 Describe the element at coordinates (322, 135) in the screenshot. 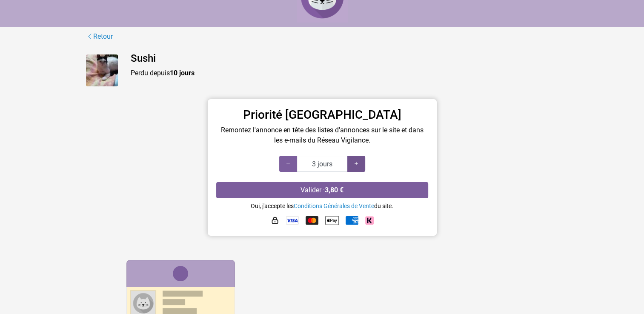

I see `p: Remontez l'annonce en tête des listes d'annonces sur le site et dans les e-mails du Réseau Vigila...` at that location.